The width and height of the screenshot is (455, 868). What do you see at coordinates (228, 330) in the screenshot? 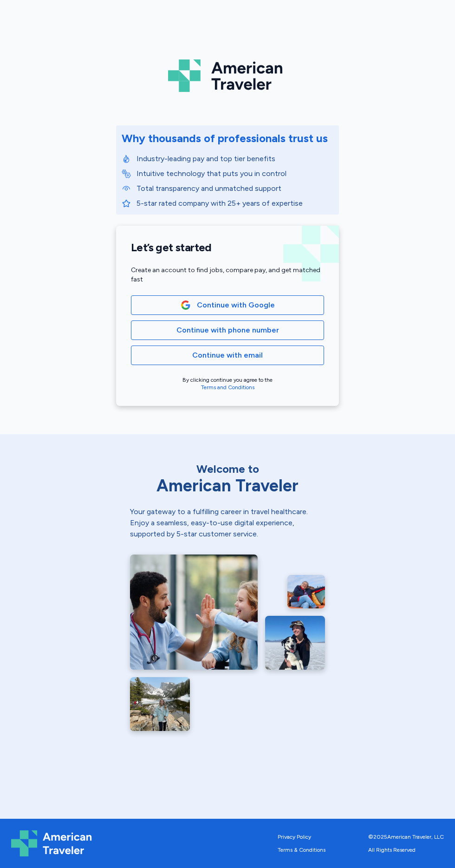
I see `button: Continue with phone number` at bounding box center [228, 330].